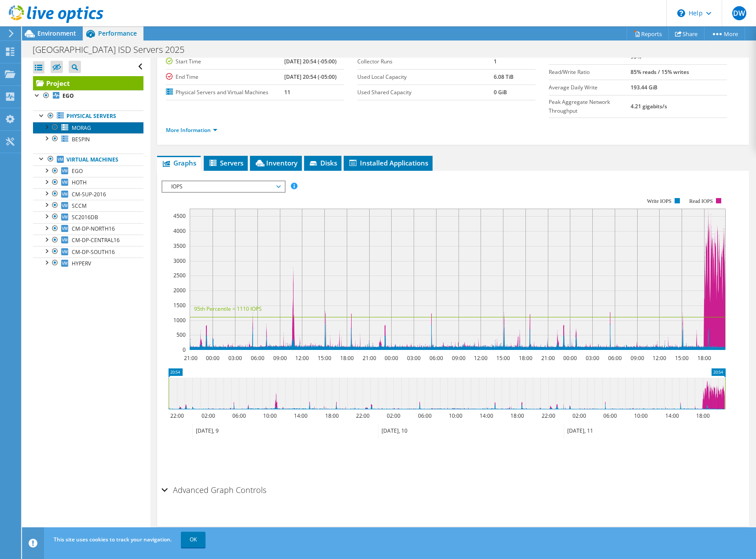 This screenshot has width=756, height=559. I want to click on text: 2500, so click(180, 275).